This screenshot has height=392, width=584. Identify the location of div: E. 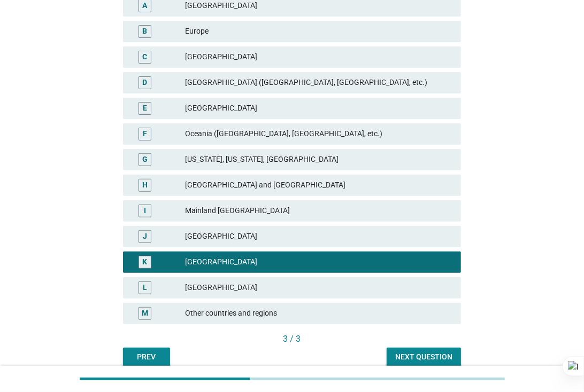
(145, 108).